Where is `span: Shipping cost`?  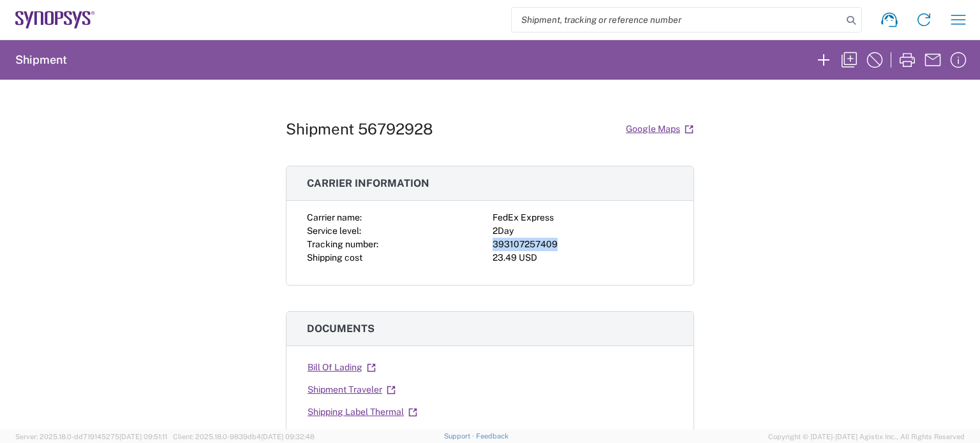
span: Shipping cost is located at coordinates (335, 258).